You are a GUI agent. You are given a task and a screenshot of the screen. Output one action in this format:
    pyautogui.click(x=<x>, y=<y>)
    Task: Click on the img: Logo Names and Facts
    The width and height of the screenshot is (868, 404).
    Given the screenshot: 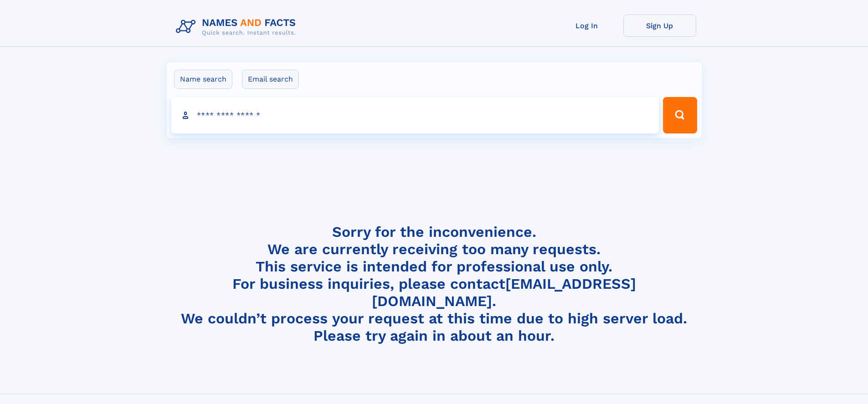 What is the action you would take?
    pyautogui.click(x=238, y=27)
    